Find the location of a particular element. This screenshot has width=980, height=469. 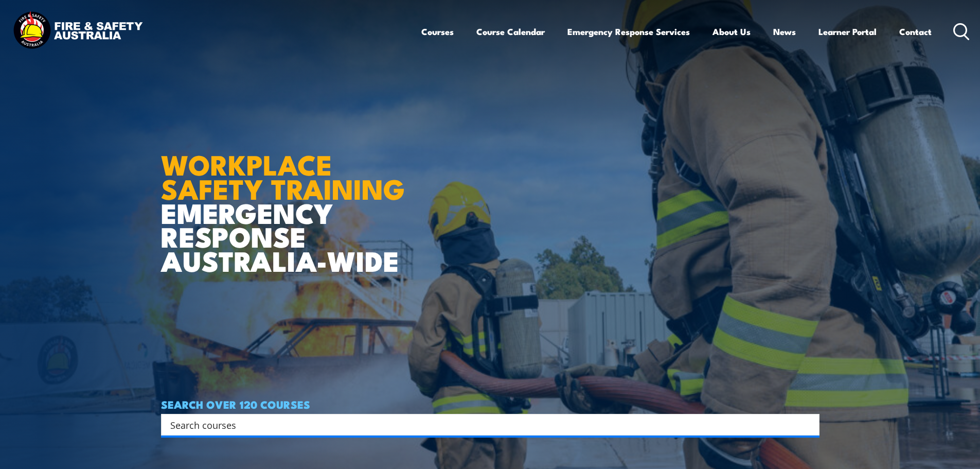

a: Course Calendar is located at coordinates (510, 31).